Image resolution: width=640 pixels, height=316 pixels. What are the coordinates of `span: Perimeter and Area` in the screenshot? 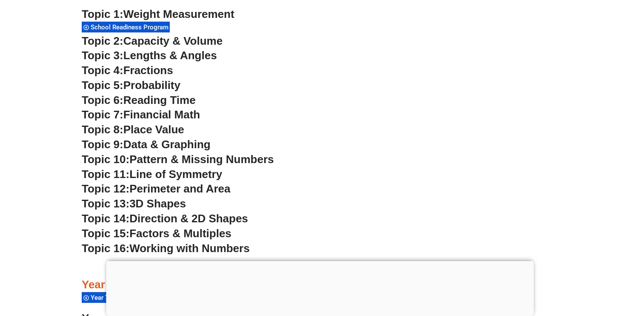 It's located at (180, 189).